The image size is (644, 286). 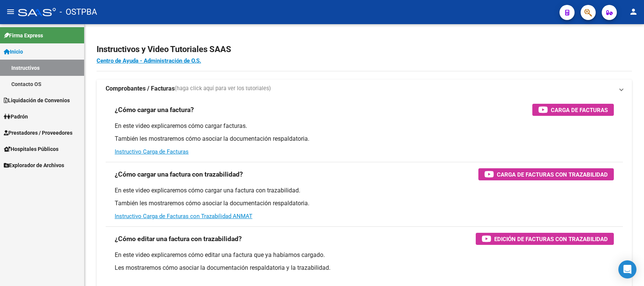 What do you see at coordinates (31, 149) in the screenshot?
I see `span: Hospitales Públicos` at bounding box center [31, 149].